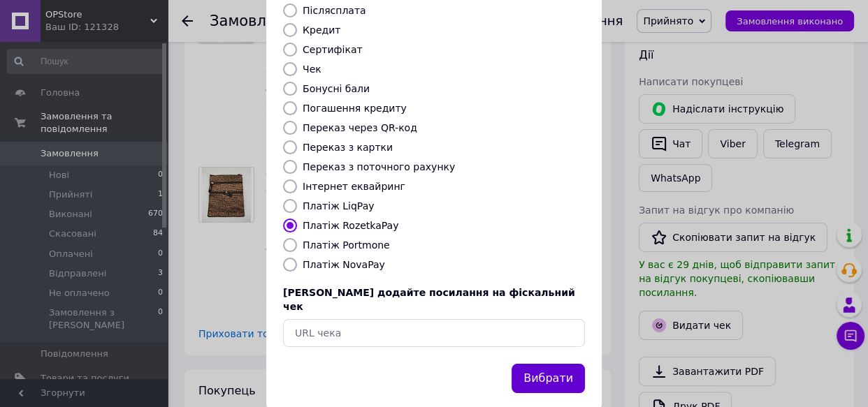  What do you see at coordinates (338, 206) in the screenshot?
I see `label: Платіж LiqPay` at bounding box center [338, 206].